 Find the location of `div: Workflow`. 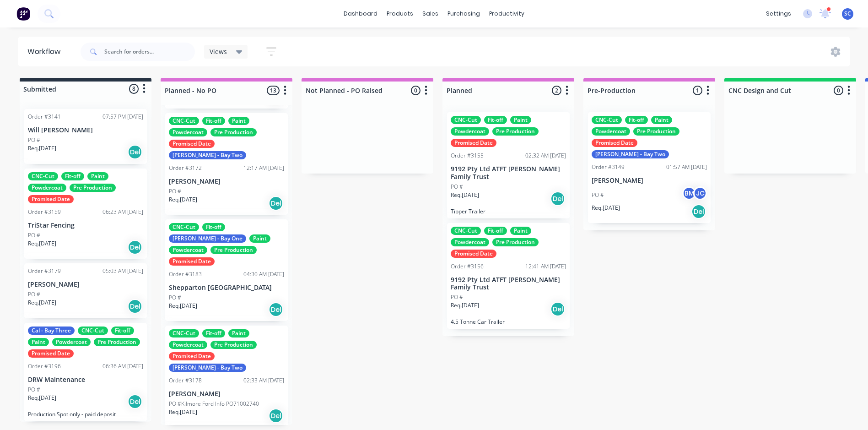

div: Workflow is located at coordinates (46, 52).